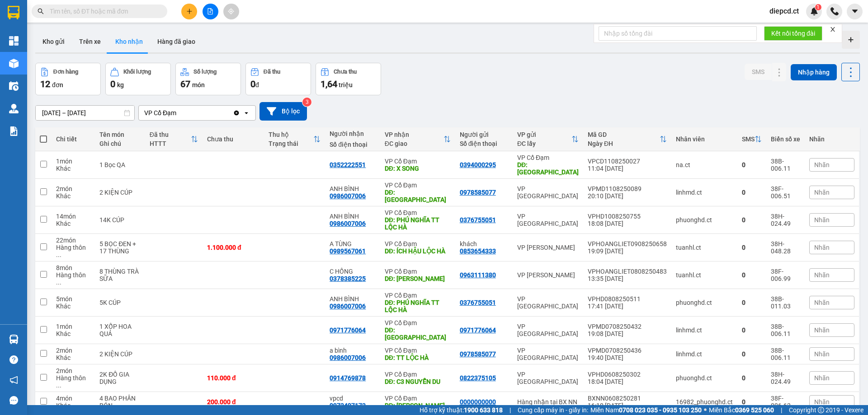 The height and width of the screenshot is (415, 868). Describe the element at coordinates (821, 410) in the screenshot. I see `span: copyright` at that location.